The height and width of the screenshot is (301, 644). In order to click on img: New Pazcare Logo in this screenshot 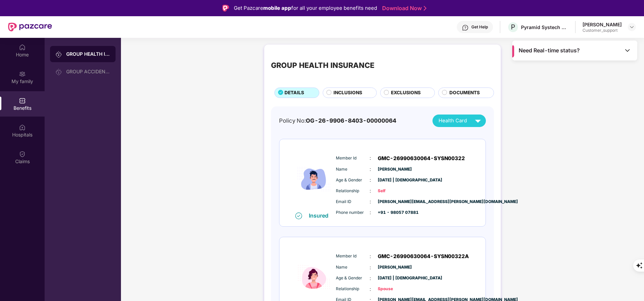, I will do `click(30, 27)`.